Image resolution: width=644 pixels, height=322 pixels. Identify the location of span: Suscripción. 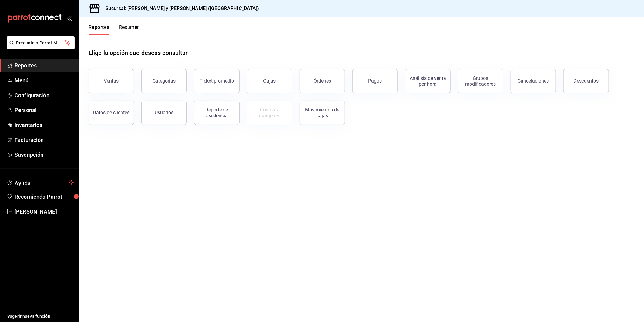
(44, 154).